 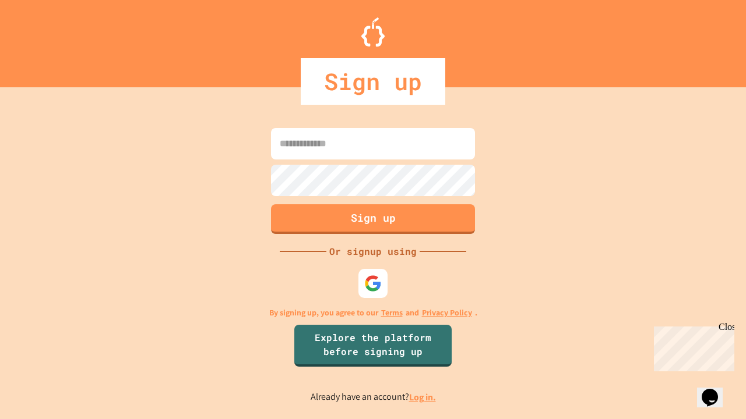 What do you see at coordinates (43, 39) in the screenshot?
I see `div: Chat with us now!Close` at bounding box center [43, 39].